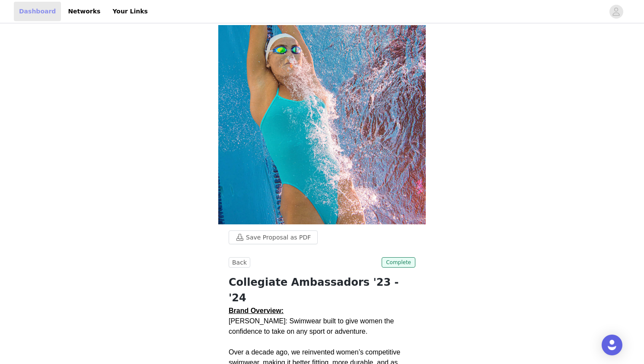 This screenshot has height=364, width=644. What do you see at coordinates (616, 12) in the screenshot?
I see `div: avatar` at bounding box center [616, 12].